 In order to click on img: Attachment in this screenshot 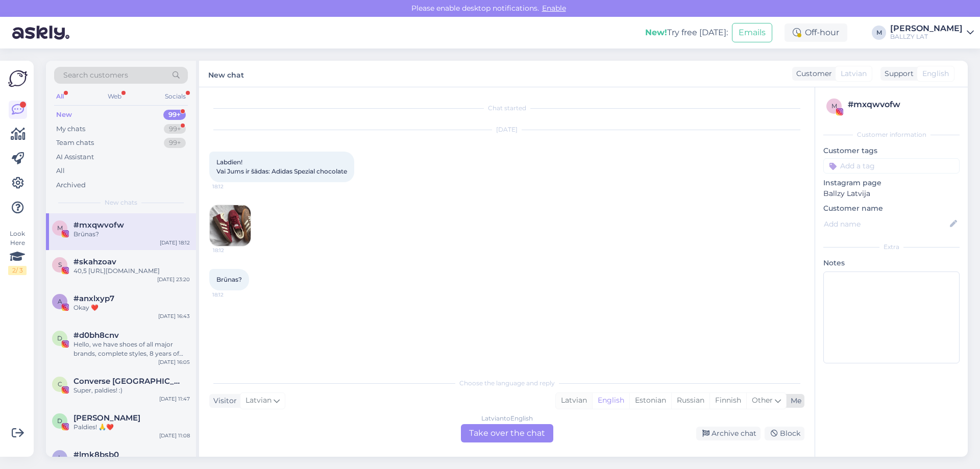, I will do `click(230, 226)`.